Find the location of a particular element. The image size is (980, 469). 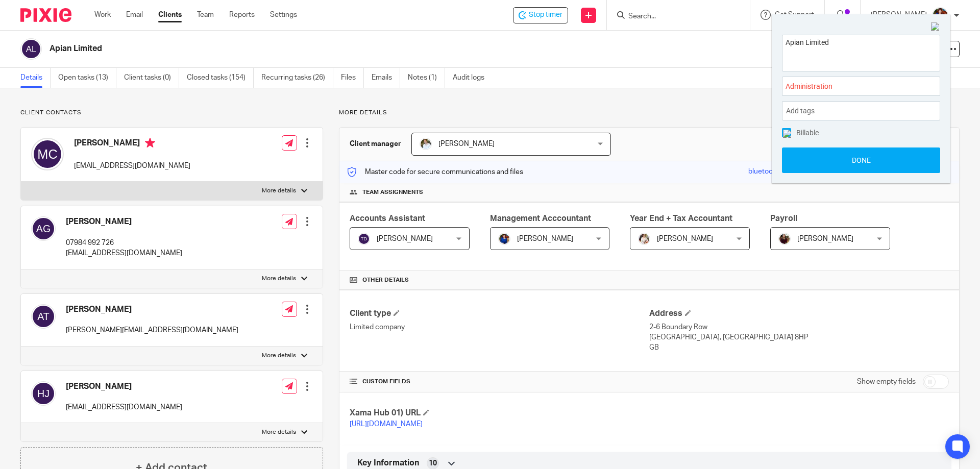

a: Client tasks (0) is located at coordinates (152, 78).